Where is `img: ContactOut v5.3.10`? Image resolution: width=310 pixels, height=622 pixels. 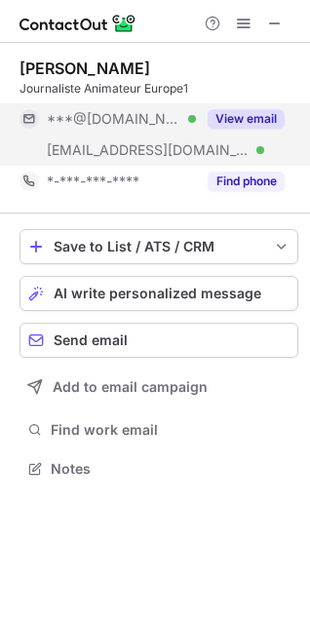 img: ContactOut v5.3.10 is located at coordinates (78, 23).